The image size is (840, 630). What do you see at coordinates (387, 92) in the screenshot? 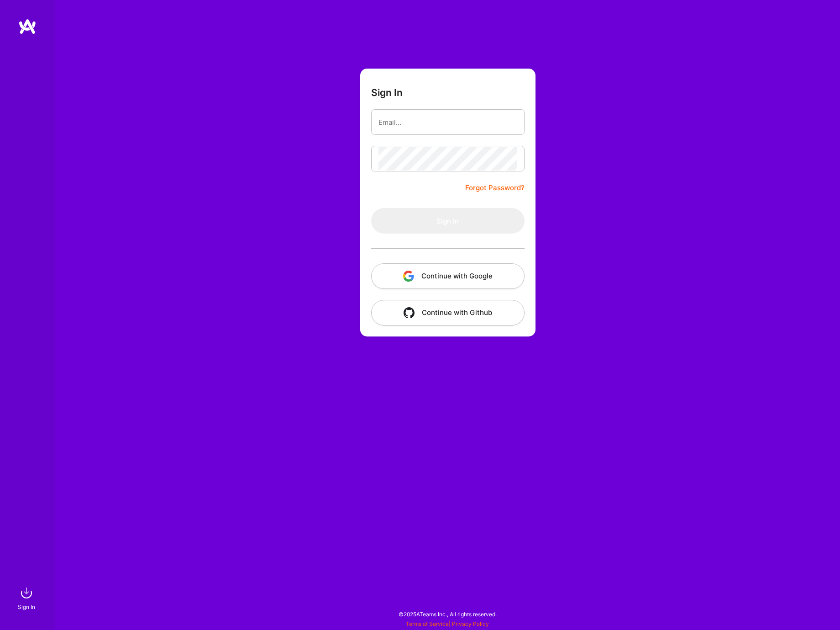
I see `h3: Sign In` at bounding box center [387, 92].